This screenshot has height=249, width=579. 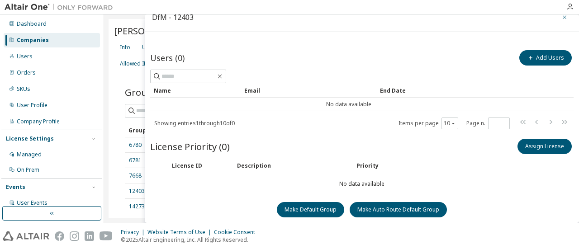 I want to click on button: Make Default Group, so click(x=310, y=210).